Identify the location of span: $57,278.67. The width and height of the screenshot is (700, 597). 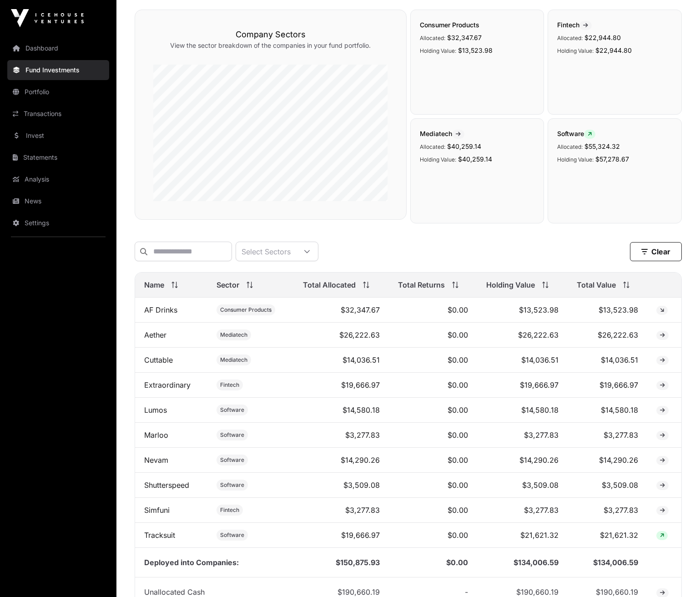
(612, 159).